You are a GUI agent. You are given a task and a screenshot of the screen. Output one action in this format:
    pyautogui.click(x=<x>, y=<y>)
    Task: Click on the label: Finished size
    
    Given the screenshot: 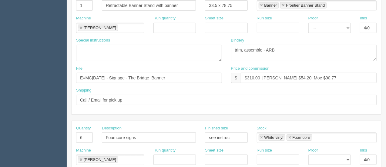 What is the action you would take?
    pyautogui.click(x=217, y=128)
    